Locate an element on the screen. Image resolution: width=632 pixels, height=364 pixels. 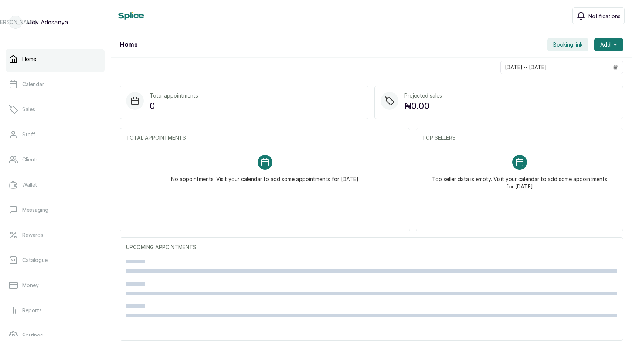
span: Booking link is located at coordinates (568, 45).